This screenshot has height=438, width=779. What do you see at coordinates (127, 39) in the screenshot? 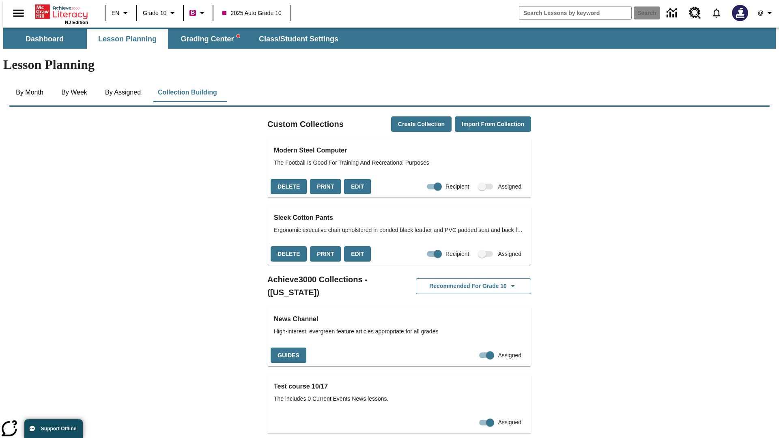
I see `button: Lesson Planning` at bounding box center [127, 39].